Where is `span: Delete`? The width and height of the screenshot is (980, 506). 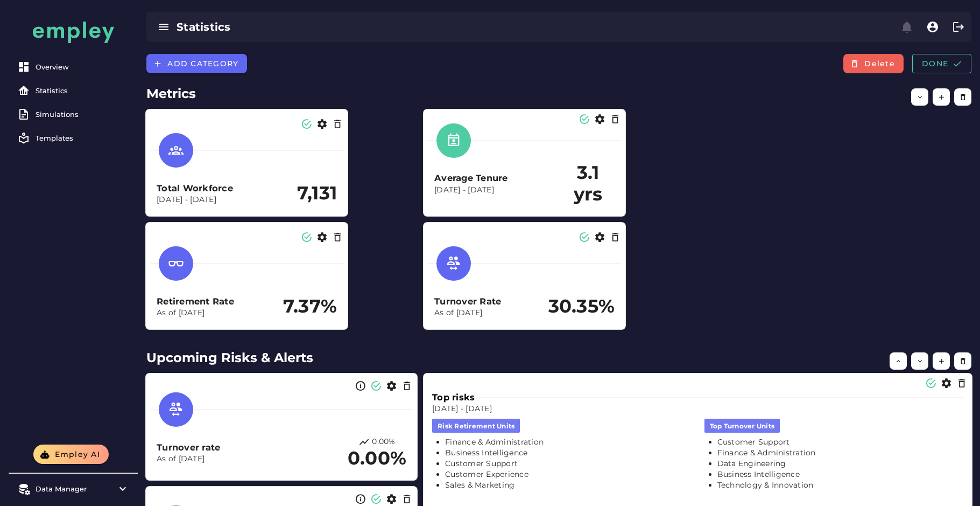
span: Delete is located at coordinates (880, 64).